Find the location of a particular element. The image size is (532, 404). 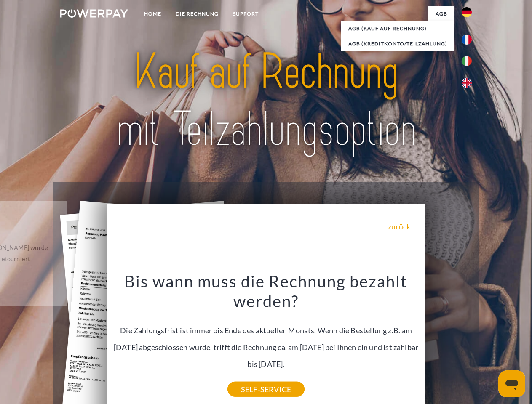

img: fr is located at coordinates (467, 40).